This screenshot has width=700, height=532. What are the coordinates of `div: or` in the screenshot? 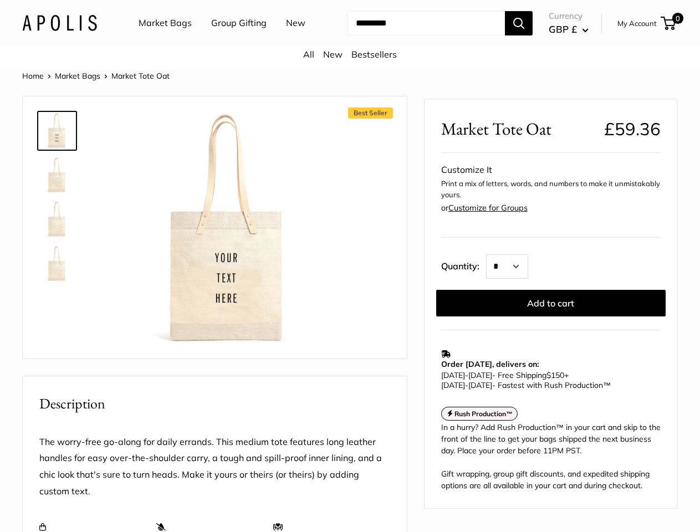 It's located at (484, 208).